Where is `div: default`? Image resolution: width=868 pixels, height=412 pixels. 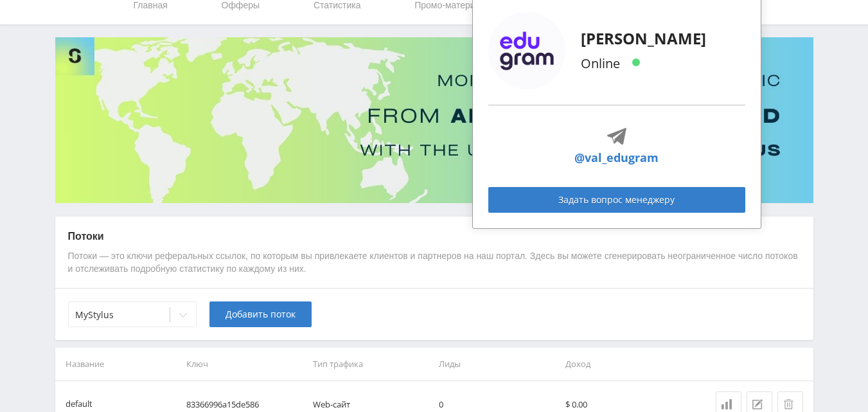
div: default is located at coordinates (79, 404).